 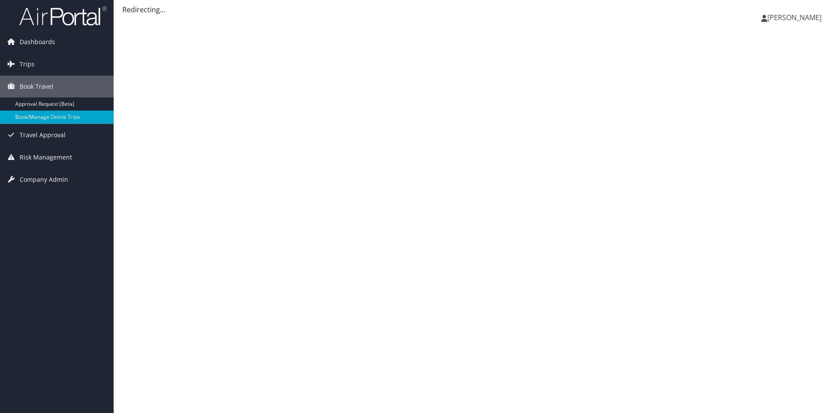 What do you see at coordinates (36, 86) in the screenshot?
I see `span: Book Travel` at bounding box center [36, 86].